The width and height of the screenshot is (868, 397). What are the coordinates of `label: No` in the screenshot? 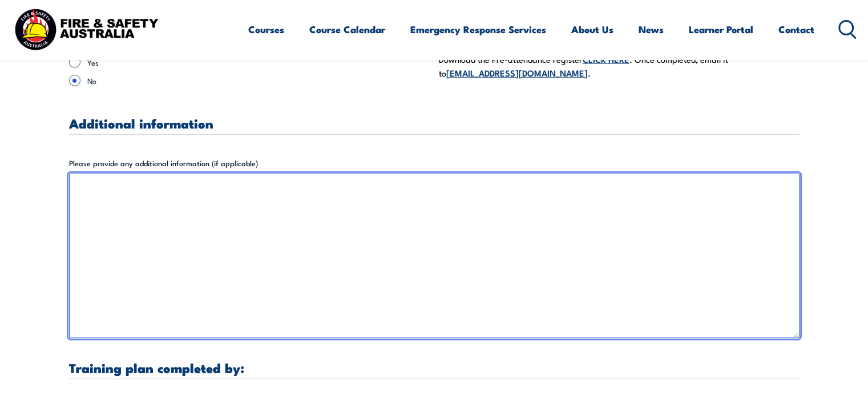 It's located at (259, 80).